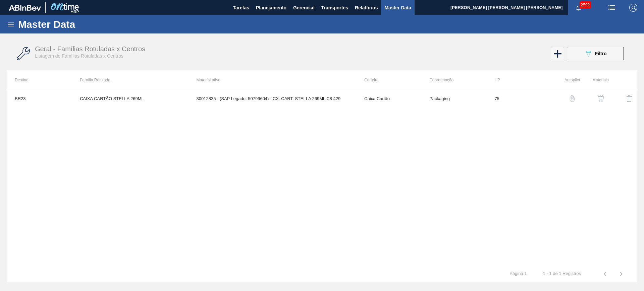  I want to click on img: Logout, so click(633, 8).